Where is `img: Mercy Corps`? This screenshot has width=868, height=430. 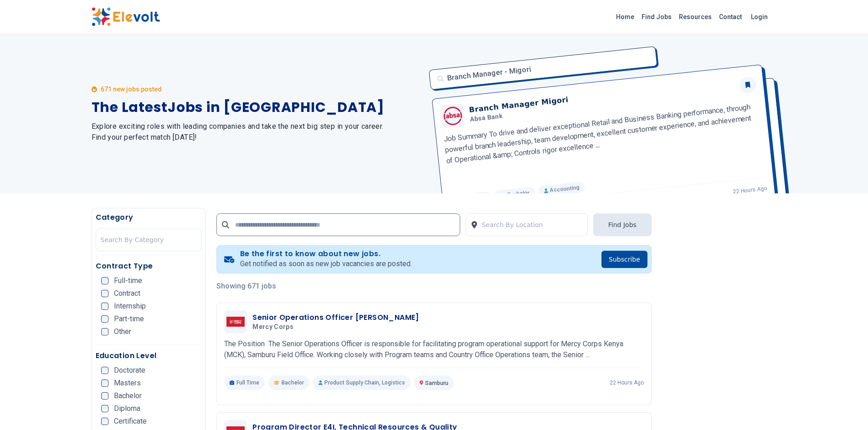
img: Mercy Corps is located at coordinates (236, 322).